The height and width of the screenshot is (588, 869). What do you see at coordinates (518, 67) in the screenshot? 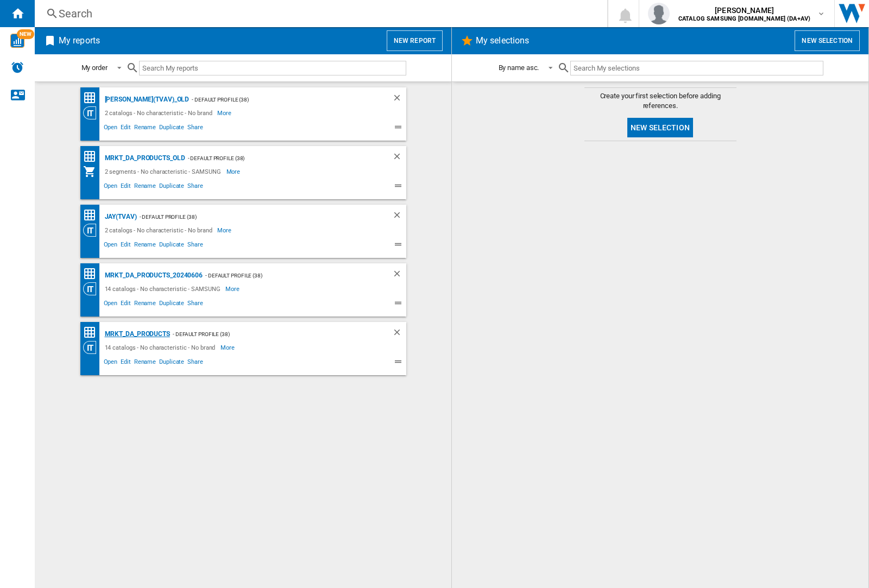
I see `div: By name asc.` at bounding box center [518, 67].